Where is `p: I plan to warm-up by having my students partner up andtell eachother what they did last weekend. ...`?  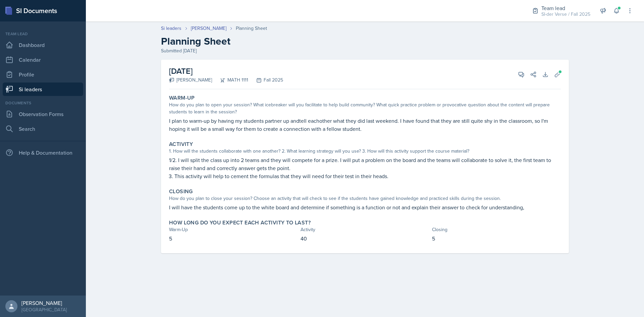 p: I plan to warm-up by having my students partner up andtell eachother what they did last weekend. ... is located at coordinates (365, 125).